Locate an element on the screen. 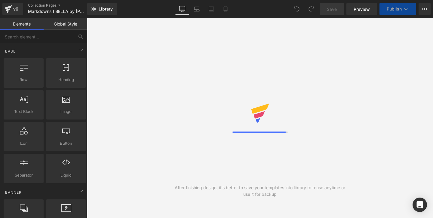  a: New Library is located at coordinates (102, 9).